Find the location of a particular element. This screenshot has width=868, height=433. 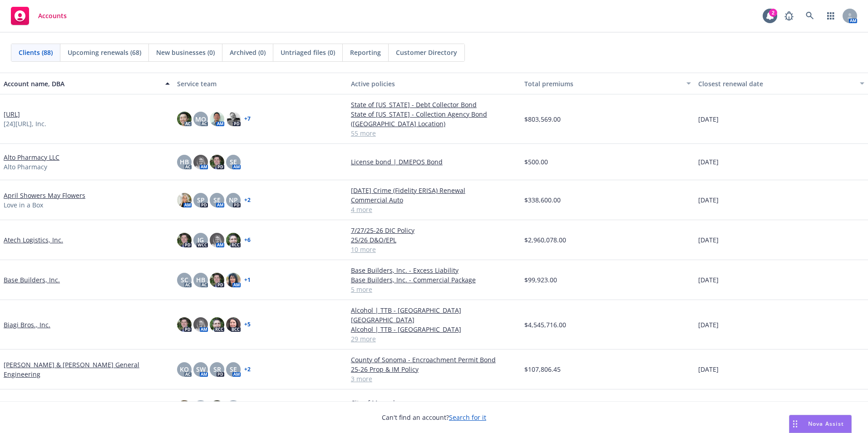

span: KO is located at coordinates (184, 369).